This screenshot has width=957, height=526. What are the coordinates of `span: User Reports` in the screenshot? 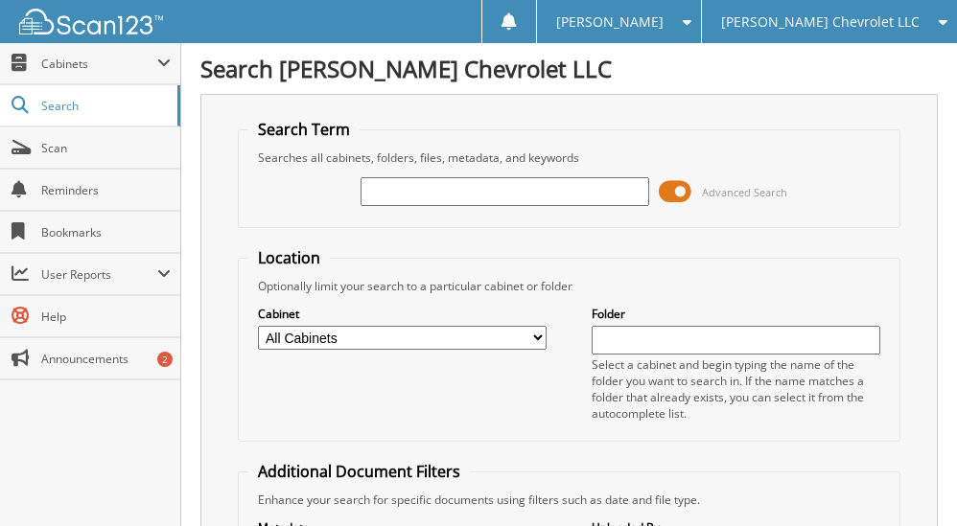 It's located at (99, 274).